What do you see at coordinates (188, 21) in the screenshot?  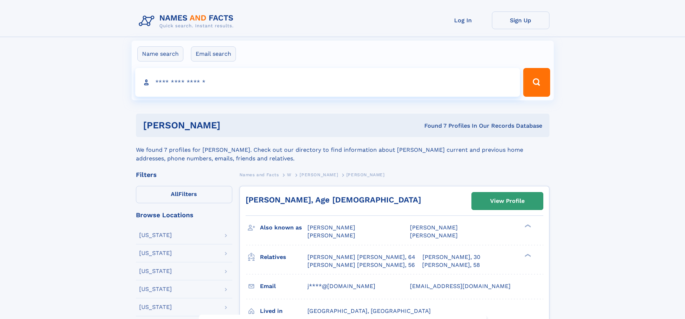 I see `img: Logo Names and Facts` at bounding box center [188, 21].